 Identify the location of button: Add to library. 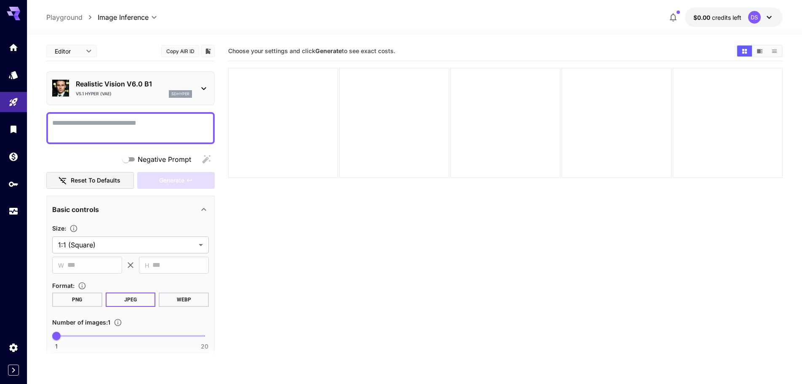
(208, 51).